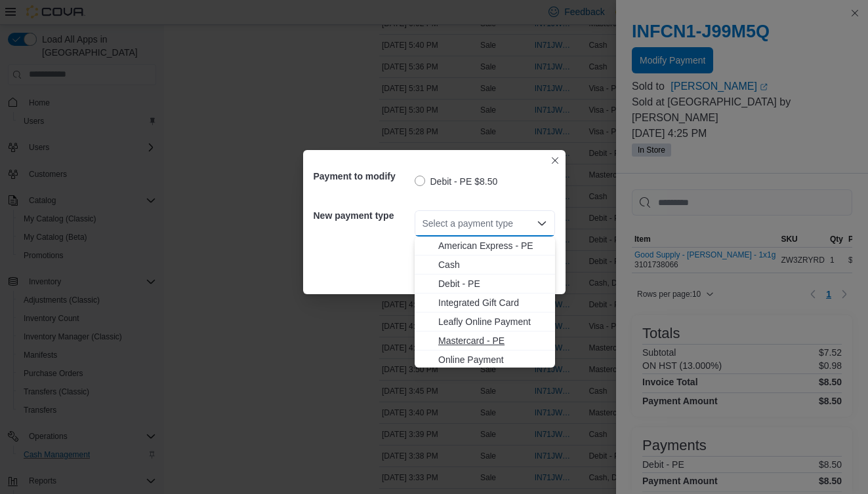 The image size is (868, 494). What do you see at coordinates (456, 182) in the screenshot?
I see `label: Debit - PE $8.50` at bounding box center [456, 182].